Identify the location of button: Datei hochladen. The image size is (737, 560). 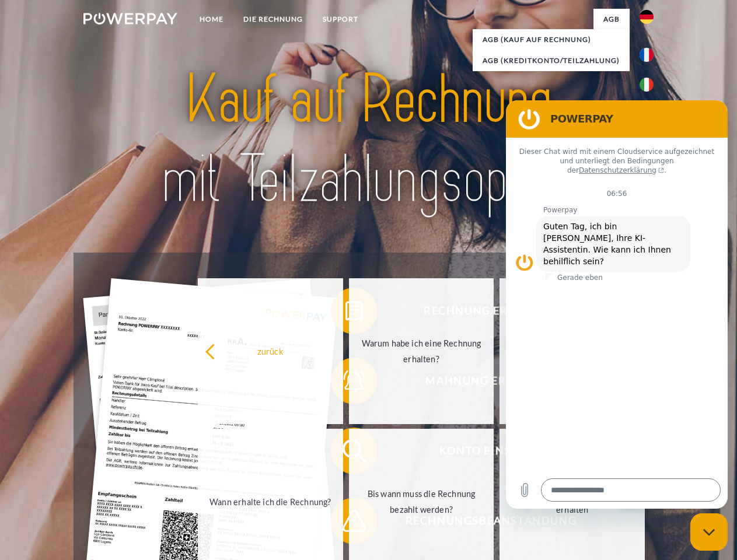
(19, 390).